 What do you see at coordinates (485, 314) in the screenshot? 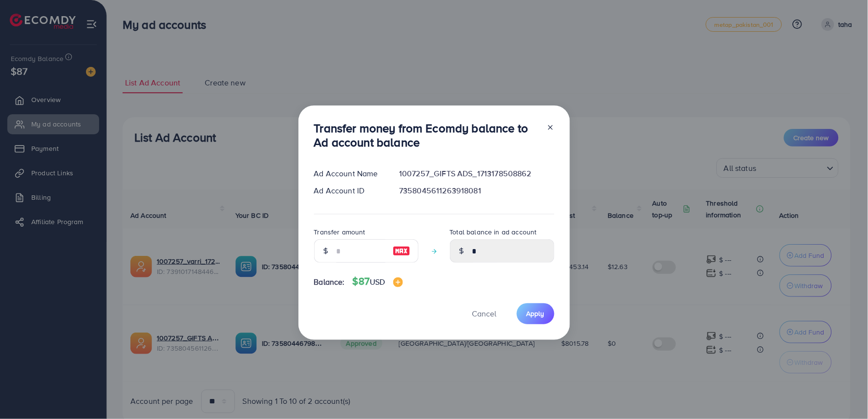
I see `button: Cancel` at bounding box center [485, 314].